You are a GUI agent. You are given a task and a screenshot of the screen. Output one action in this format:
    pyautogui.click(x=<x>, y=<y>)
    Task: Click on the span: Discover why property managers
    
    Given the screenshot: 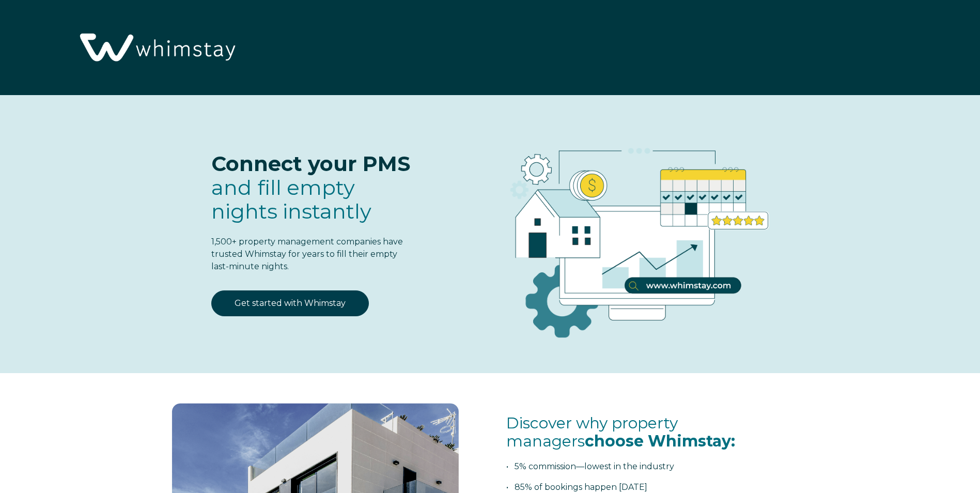 What is the action you would take?
    pyautogui.click(x=621, y=432)
    